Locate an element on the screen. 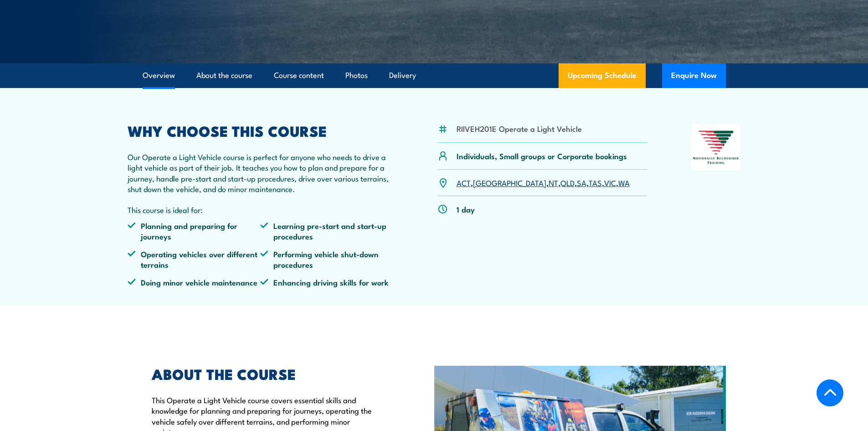 The height and width of the screenshot is (431, 868). li: Doing minor vehicle maintenance is located at coordinates (194, 282).